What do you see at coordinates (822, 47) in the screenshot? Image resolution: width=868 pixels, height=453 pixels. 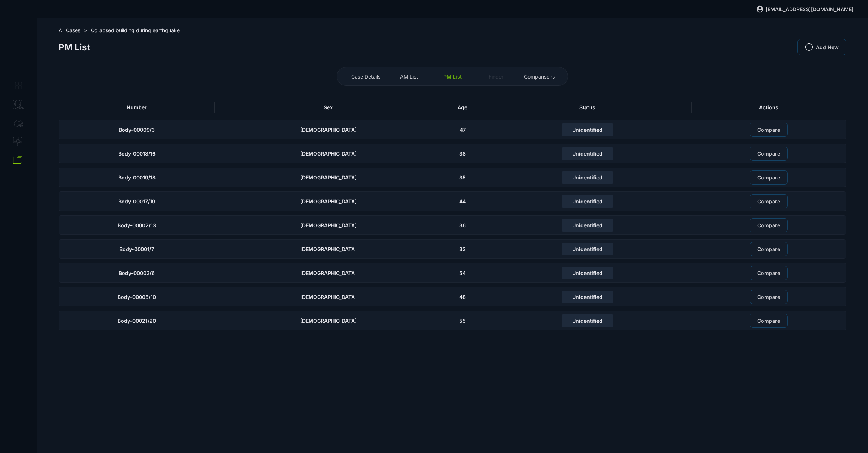 I see `button: Add New` at bounding box center [822, 47].